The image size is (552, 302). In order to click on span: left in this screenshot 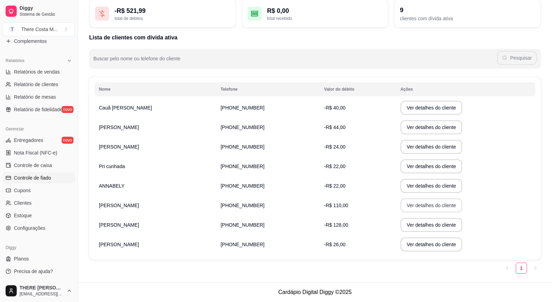, I will do `click(508, 268)`.